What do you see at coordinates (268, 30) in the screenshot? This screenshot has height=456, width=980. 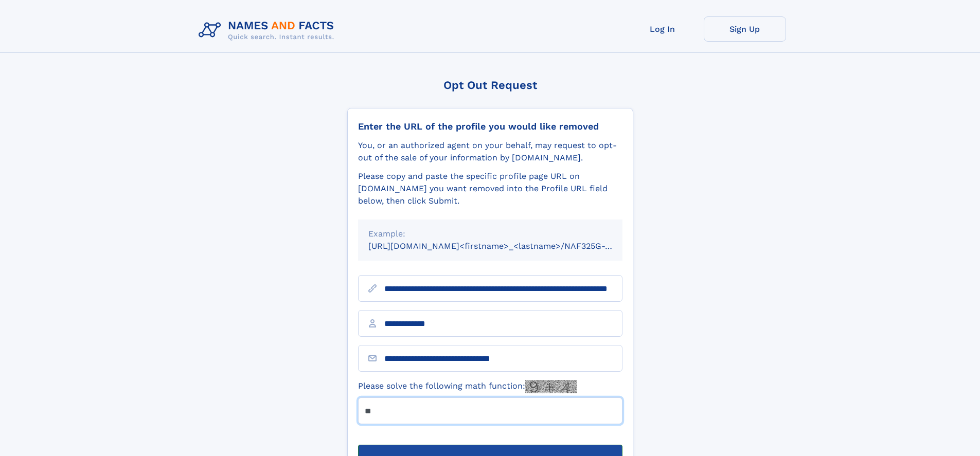 I see `img: Logo Names and Facts` at bounding box center [268, 30].